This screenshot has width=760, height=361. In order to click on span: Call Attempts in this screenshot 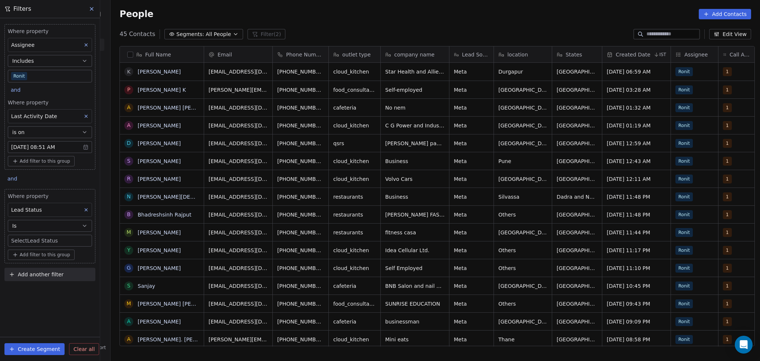, I will do `click(740, 55)`.